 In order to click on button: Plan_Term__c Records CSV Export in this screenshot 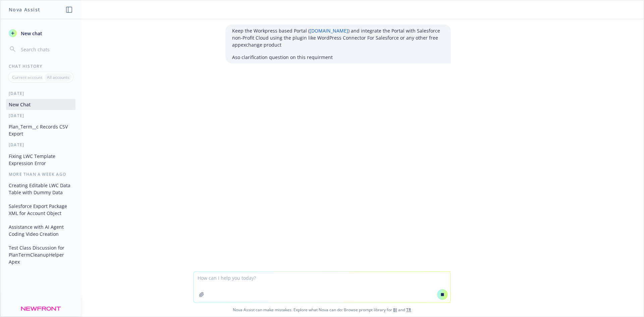, I will do `click(41, 130)`.